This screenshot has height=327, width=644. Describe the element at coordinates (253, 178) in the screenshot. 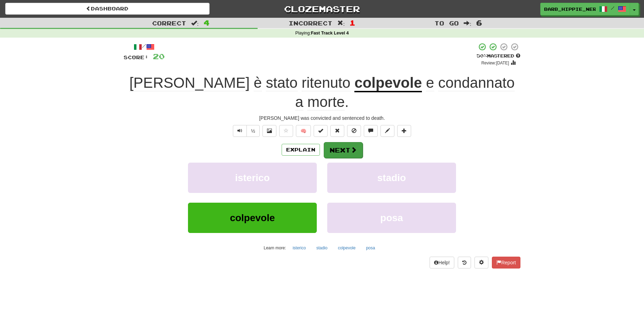

I see `span: isterico` at that location.